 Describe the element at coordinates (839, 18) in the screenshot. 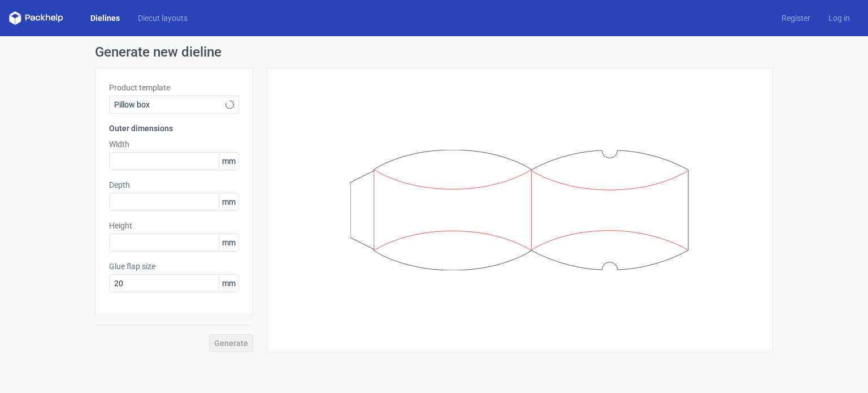

I see `a: Log in` at that location.